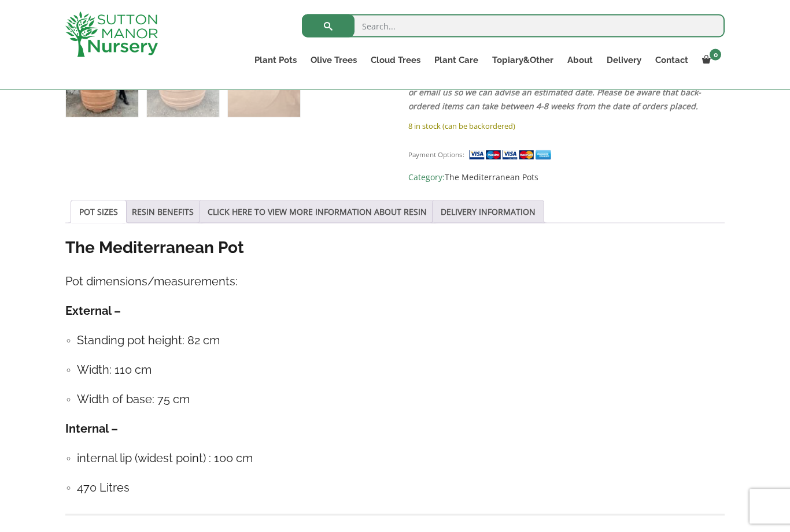 The image size is (790, 532). Describe the element at coordinates (436, 154) in the screenshot. I see `small: Payment Options:` at that location.